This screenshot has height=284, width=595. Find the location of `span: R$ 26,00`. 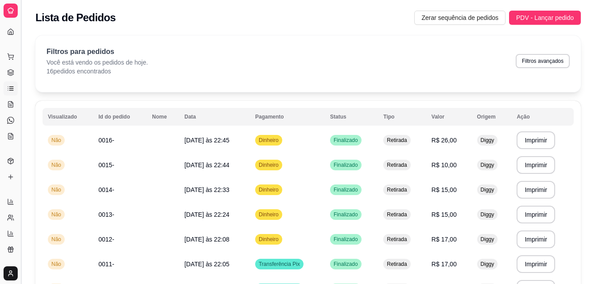

span: R$ 26,00 is located at coordinates (444, 140).